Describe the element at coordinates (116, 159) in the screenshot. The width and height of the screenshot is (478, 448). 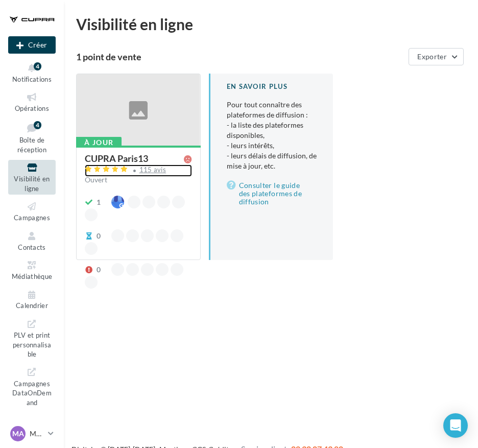
I see `div: CUPRA Paris13` at that location.